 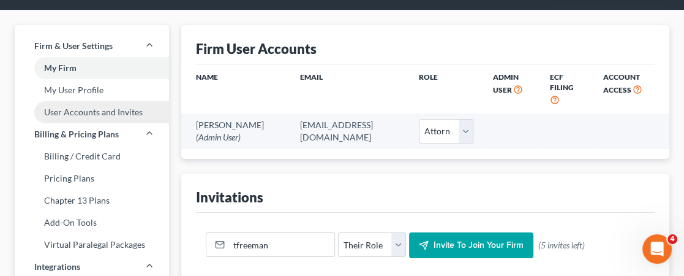 I want to click on a: Virtual Paralegal Packages, so click(x=92, y=244).